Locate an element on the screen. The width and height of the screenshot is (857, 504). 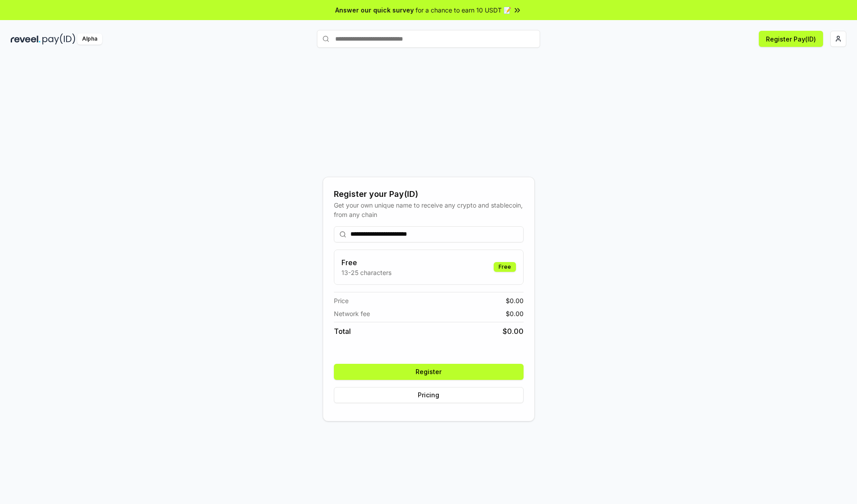
span: Total is located at coordinates (342, 331).